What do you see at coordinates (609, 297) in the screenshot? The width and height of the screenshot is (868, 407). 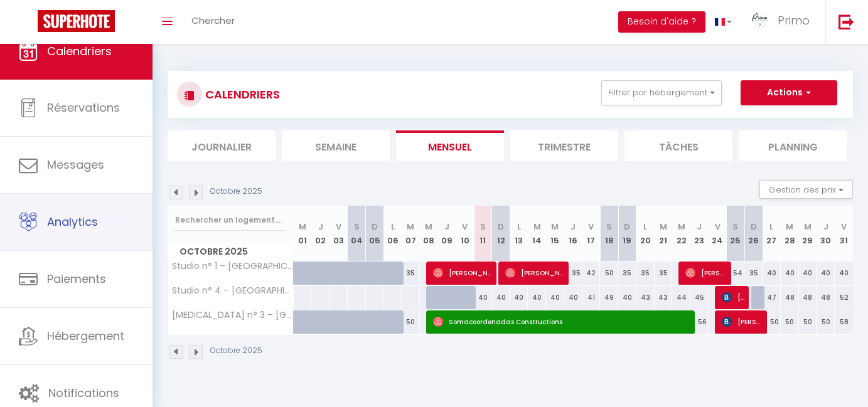 I see `div: 49` at bounding box center [609, 297].